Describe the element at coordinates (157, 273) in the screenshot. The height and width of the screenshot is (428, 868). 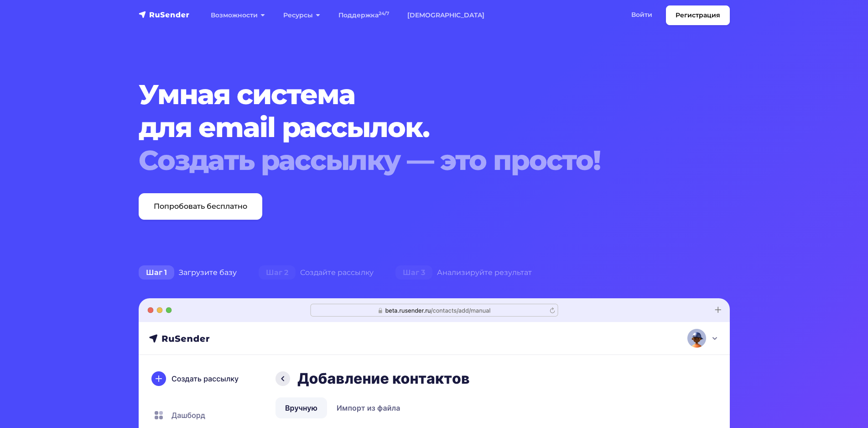
I see `span: Шаг 1` at that location.